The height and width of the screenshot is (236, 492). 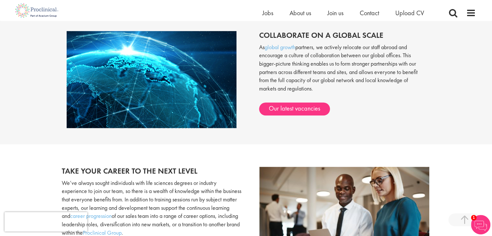 What do you see at coordinates (342, 71) in the screenshot?
I see `p: As partners, we actively relocate our staff abroad and encourage a culture of collaboration betwe...` at bounding box center [342, 71].